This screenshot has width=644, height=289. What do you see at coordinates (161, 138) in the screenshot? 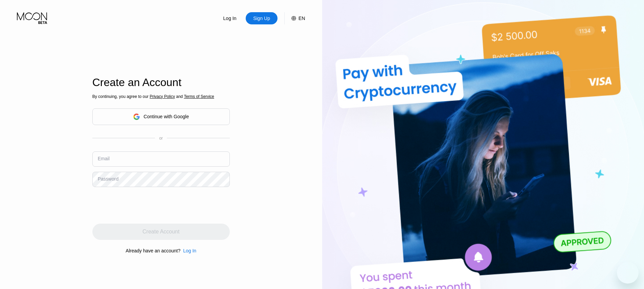
I see `div: or` at bounding box center [161, 138].